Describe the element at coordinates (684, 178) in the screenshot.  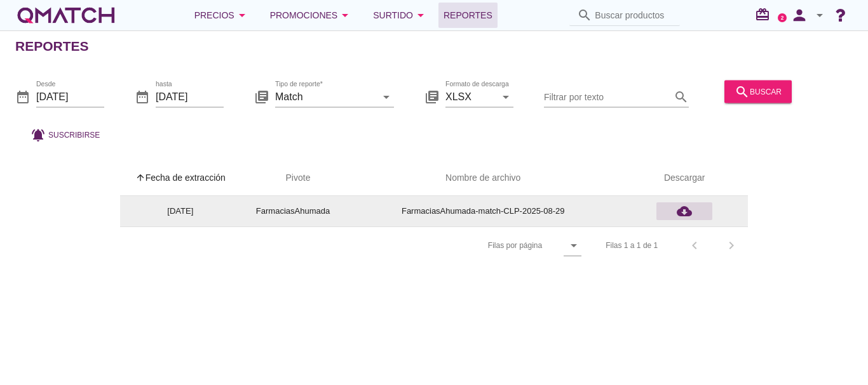
I see `th: Descargar: Not sorted.` at that location.